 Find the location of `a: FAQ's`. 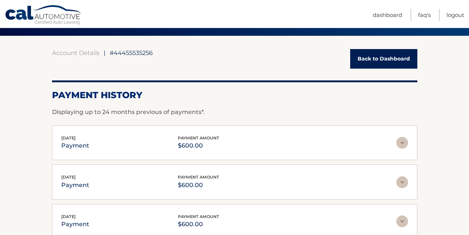

a: FAQ's is located at coordinates (424, 15).